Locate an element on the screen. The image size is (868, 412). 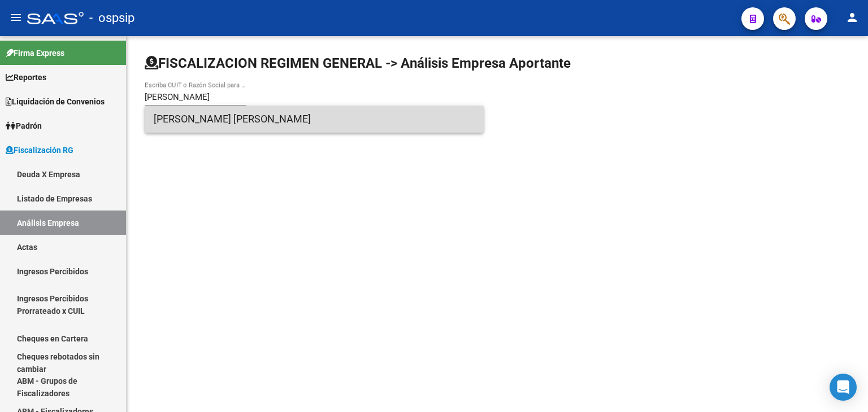
span: Padrón is located at coordinates (24, 126).